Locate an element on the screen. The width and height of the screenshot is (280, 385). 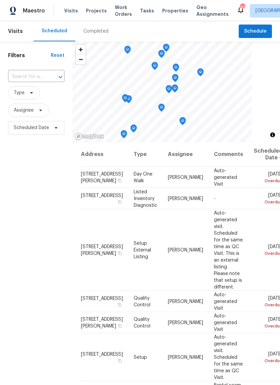
button: Open is located at coordinates (61, 77).